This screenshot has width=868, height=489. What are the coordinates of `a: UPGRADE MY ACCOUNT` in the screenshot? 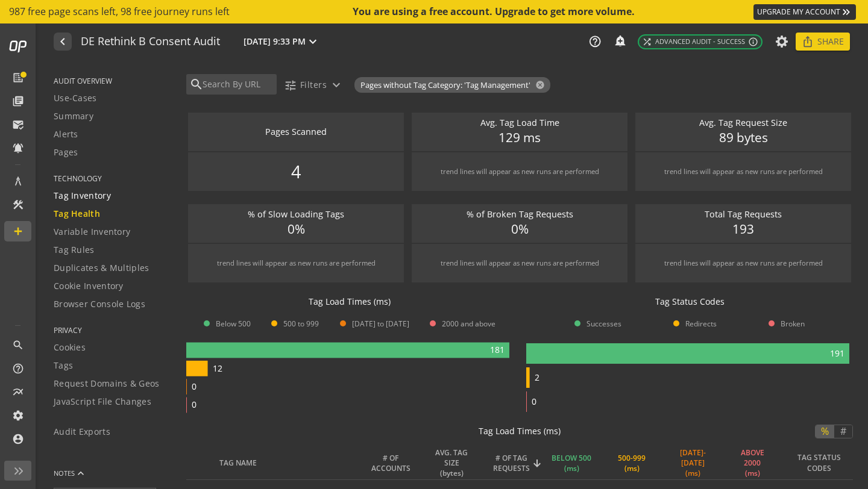 It's located at (805, 12).